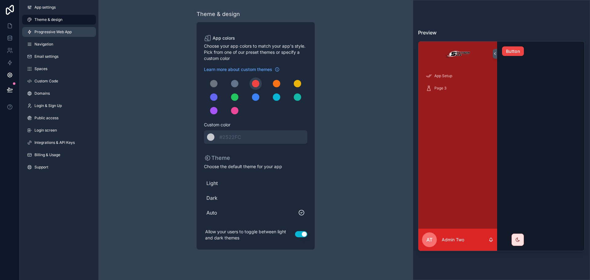 Image resolution: width=590 pixels, height=280 pixels. What do you see at coordinates (440, 88) in the screenshot?
I see `span: Page 3` at bounding box center [440, 88].